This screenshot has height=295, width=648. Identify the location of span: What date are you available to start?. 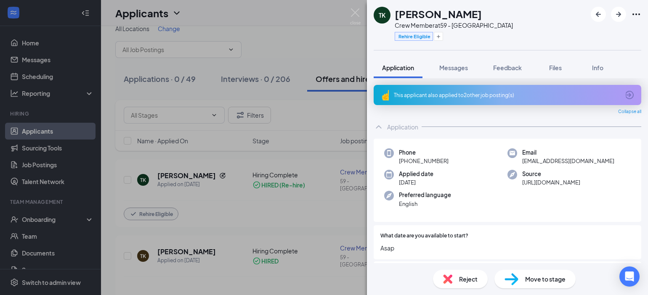
(424, 236).